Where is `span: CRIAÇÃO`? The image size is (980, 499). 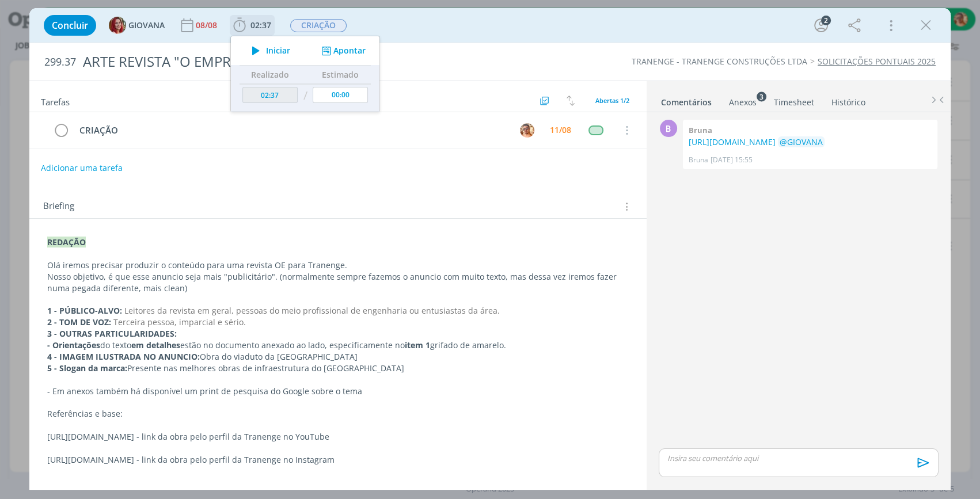
span: CRIAÇÃO is located at coordinates (318, 26).